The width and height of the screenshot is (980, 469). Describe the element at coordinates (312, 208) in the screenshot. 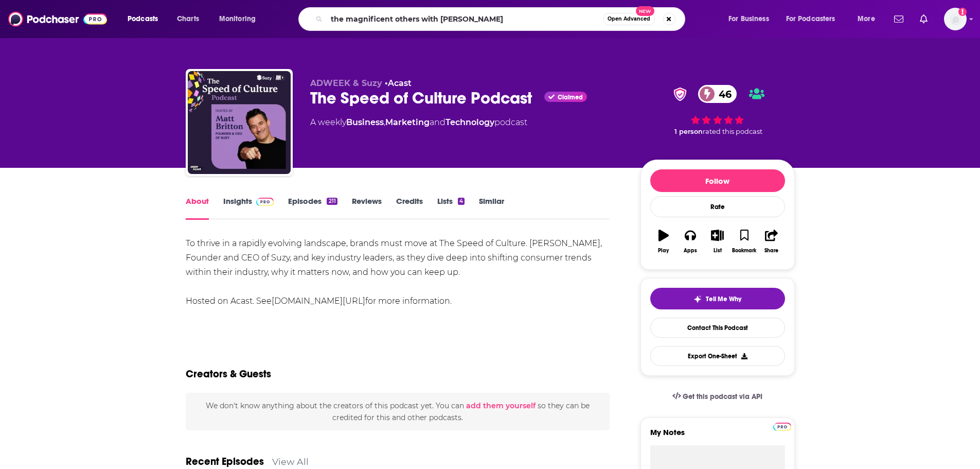

I see `a: Episodes211` at that location.